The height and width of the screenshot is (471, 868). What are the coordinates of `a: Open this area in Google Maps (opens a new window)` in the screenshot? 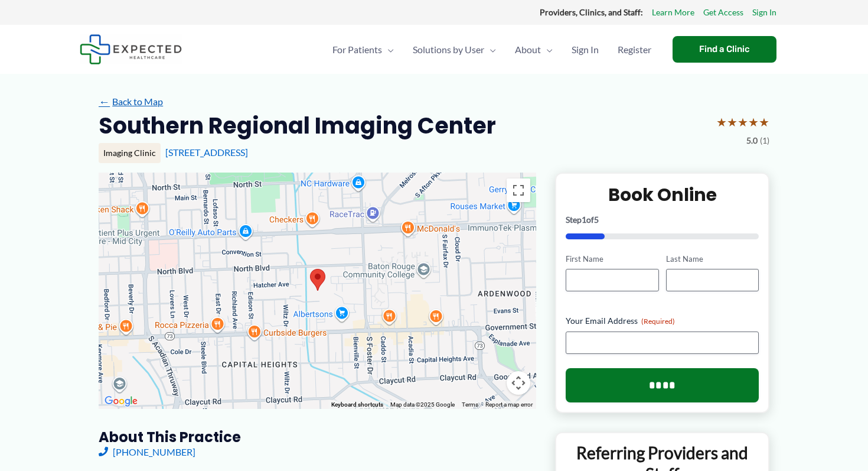 It's located at (121, 401).